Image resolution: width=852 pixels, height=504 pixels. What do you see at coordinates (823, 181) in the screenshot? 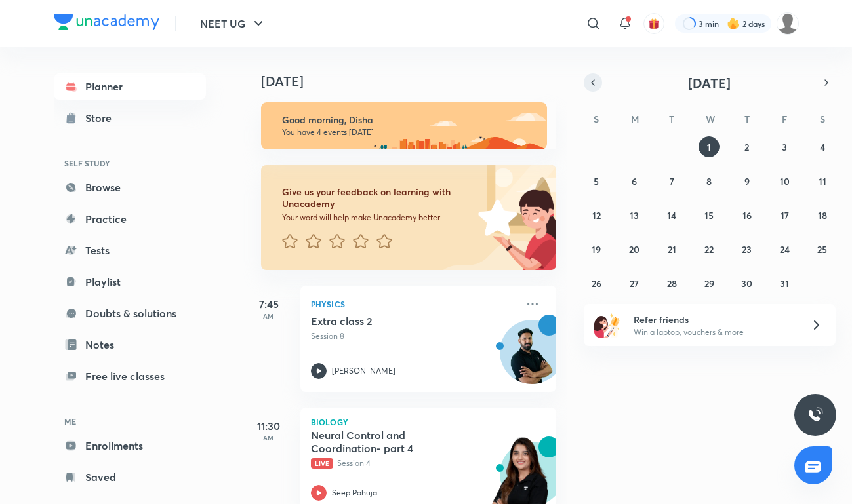
I see `abbr: October 11, 2025` at bounding box center [823, 181].